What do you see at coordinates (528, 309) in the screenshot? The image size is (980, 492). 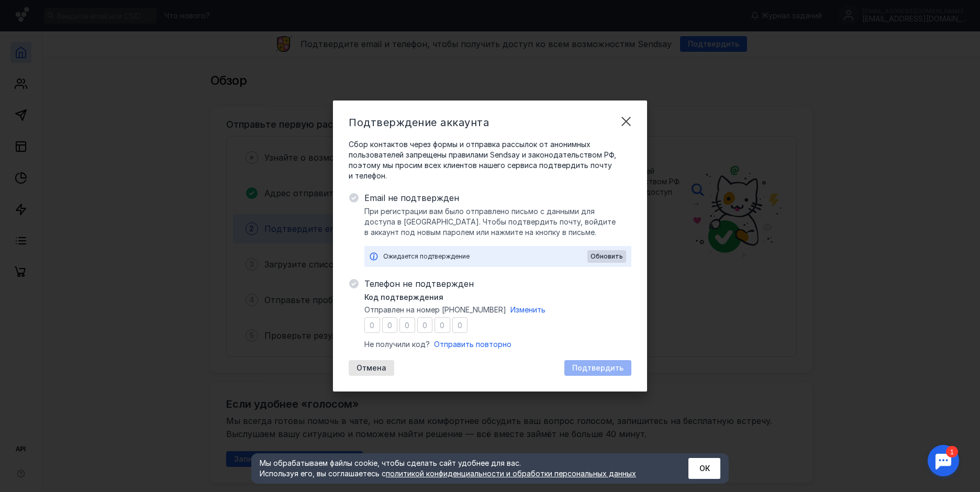 I see `button: Изменить` at bounding box center [528, 309].